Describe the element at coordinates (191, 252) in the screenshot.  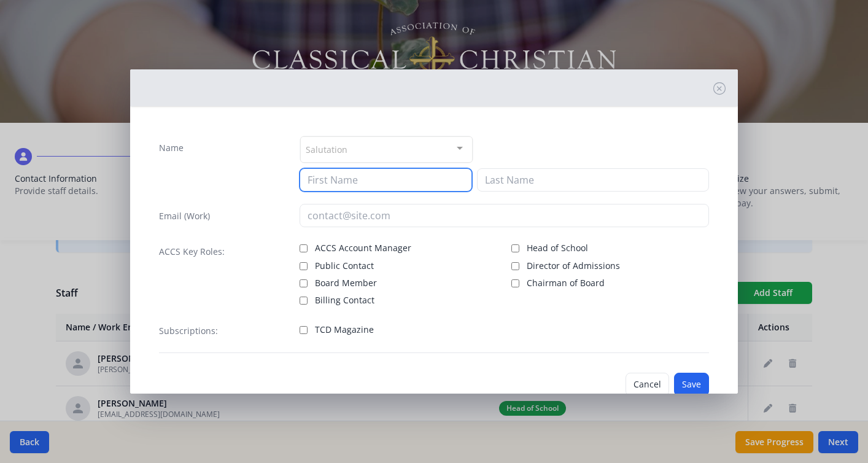
I see `label: ACCS Key Roles:` at that location.